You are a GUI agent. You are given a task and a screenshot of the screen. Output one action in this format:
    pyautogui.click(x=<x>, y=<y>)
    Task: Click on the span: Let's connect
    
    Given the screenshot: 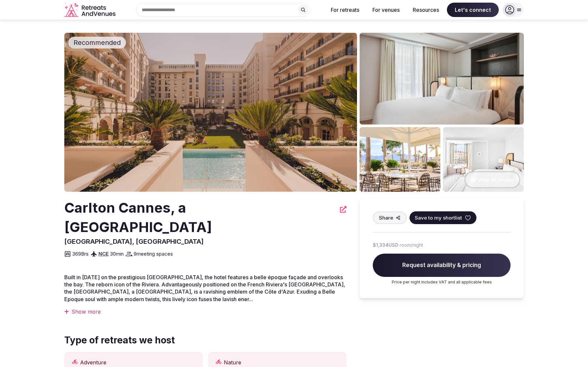 What is the action you would take?
    pyautogui.click(x=473, y=10)
    